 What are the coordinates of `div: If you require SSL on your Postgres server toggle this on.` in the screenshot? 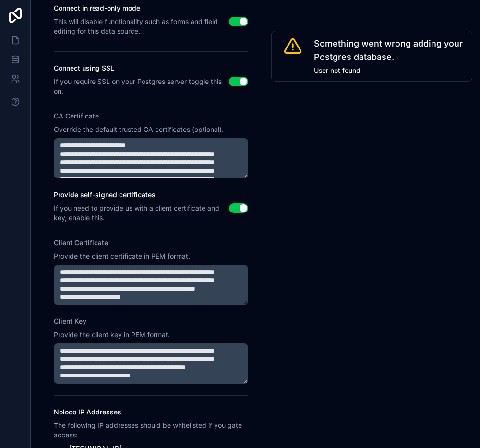 It's located at (141, 86).